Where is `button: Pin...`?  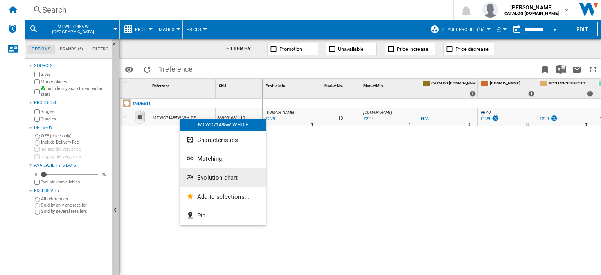 button: Pin... is located at coordinates (223, 216).